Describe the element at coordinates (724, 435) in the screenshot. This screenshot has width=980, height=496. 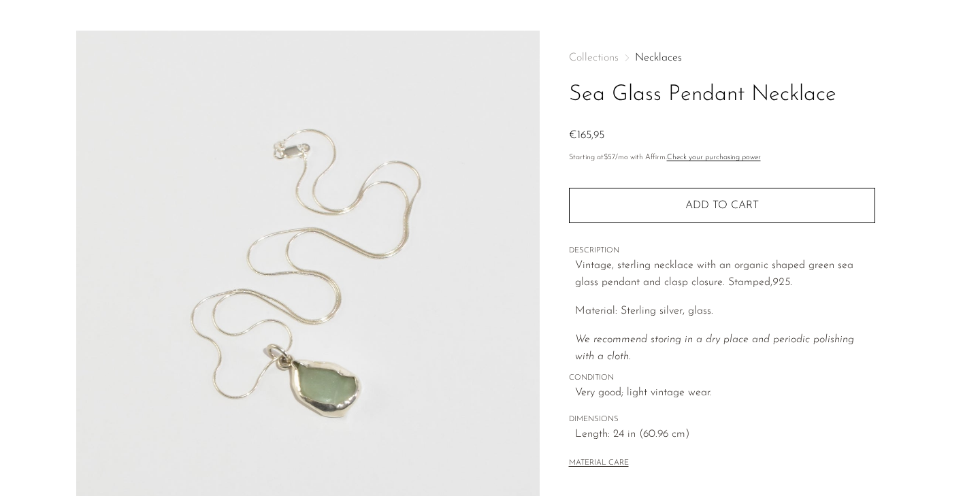
I see `span: Length: 24 in (60.96 cm)` at that location.